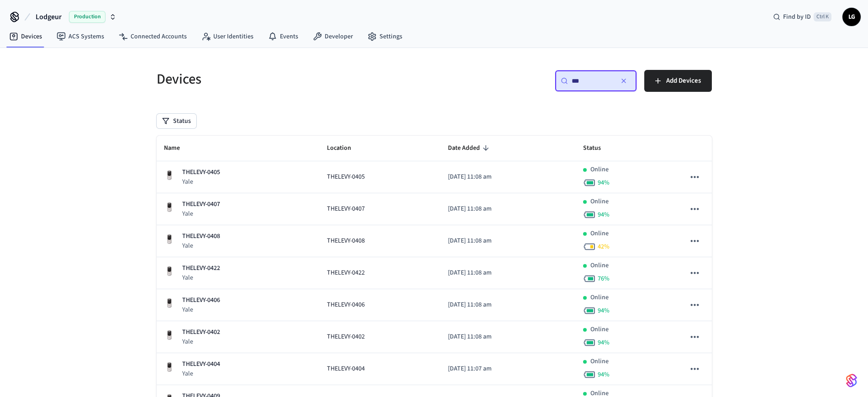  I want to click on button: Status, so click(176, 121).